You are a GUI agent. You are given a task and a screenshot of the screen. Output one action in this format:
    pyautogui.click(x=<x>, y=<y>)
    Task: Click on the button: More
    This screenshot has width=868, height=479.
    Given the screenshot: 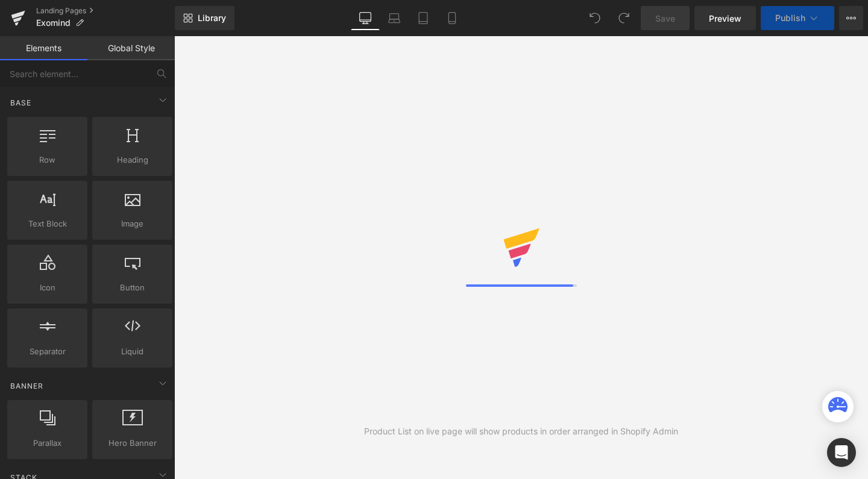 What is the action you would take?
    pyautogui.click(x=851, y=18)
    